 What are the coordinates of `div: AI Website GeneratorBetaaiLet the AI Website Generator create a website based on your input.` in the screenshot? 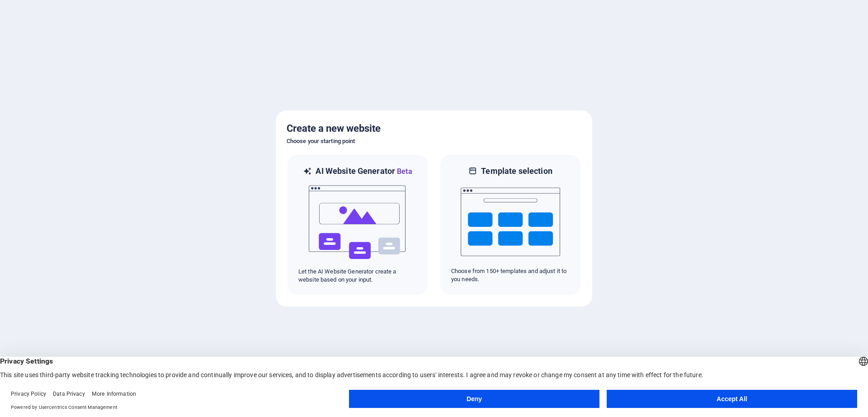 It's located at (358, 224).